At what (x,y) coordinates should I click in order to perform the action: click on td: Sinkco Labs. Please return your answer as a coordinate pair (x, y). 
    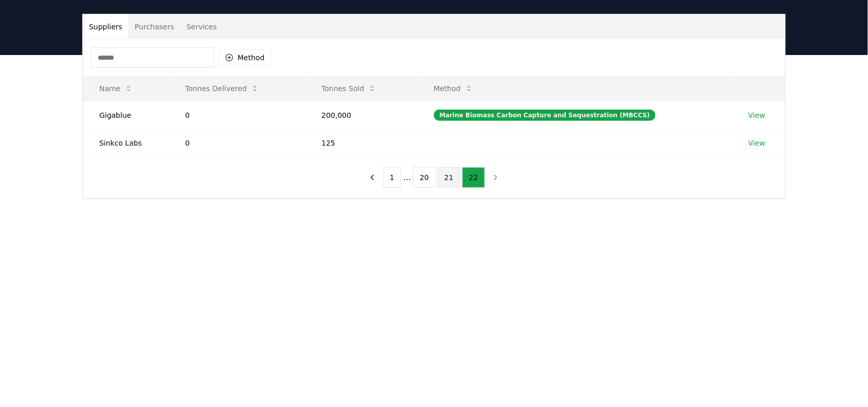
    Looking at the image, I should click on (126, 143).